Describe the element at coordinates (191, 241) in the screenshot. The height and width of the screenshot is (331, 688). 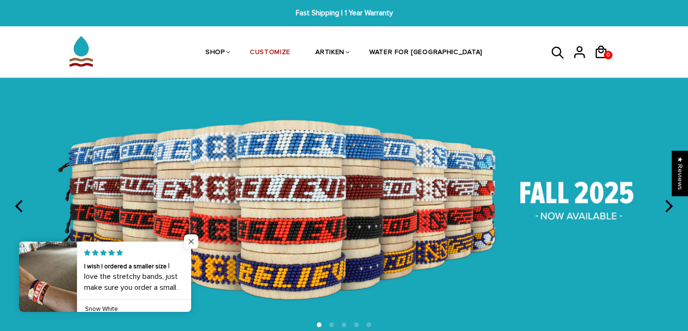
I see `span: Close popup widget` at that location.